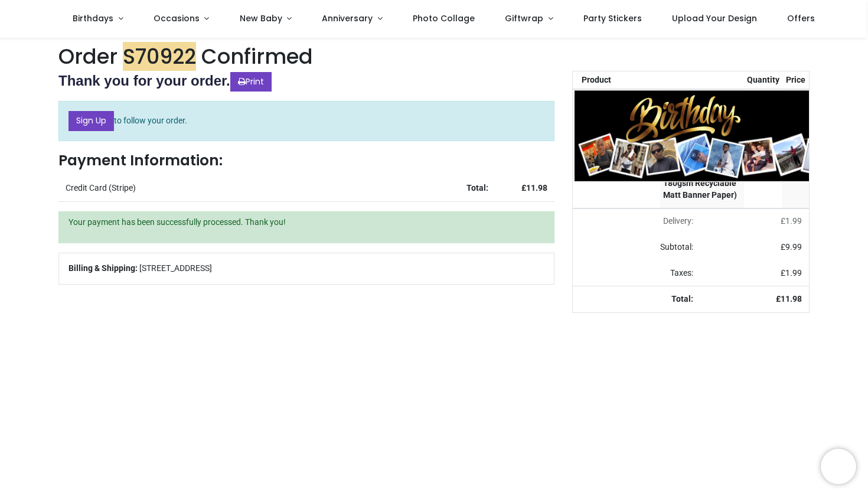 This screenshot has height=496, width=868. What do you see at coordinates (257, 56) in the screenshot?
I see `span: Confirmed` at bounding box center [257, 56].